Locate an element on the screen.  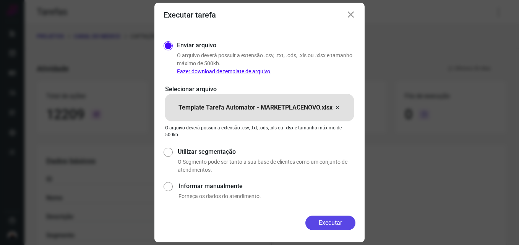
p: Forneça os dados do atendimento. is located at coordinates (267, 196).